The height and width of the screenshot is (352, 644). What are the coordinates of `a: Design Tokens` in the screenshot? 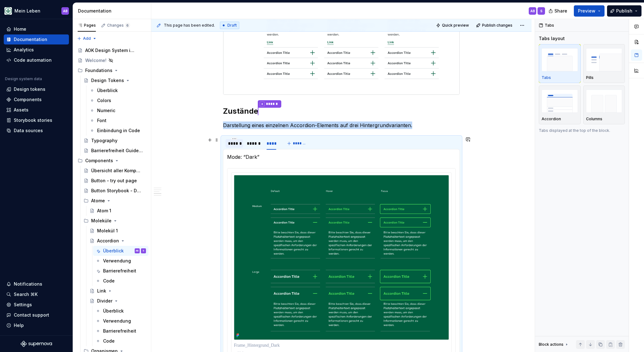 It's located at (114, 80).